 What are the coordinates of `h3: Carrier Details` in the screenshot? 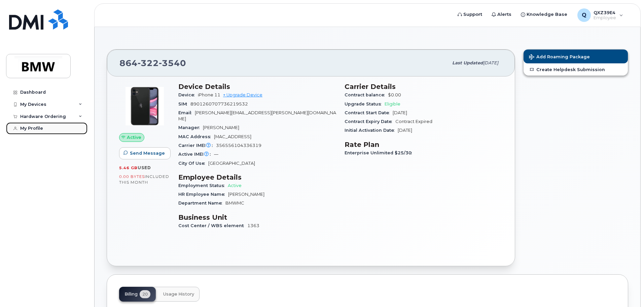 It's located at (423, 87).